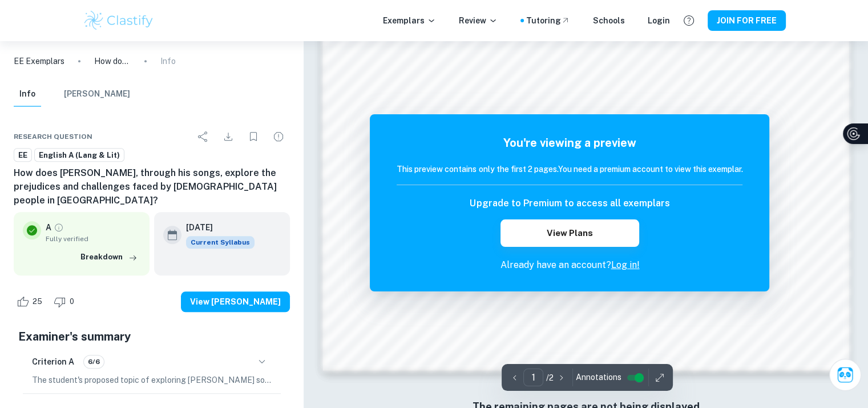  I want to click on span: Fully verified, so click(93, 238).